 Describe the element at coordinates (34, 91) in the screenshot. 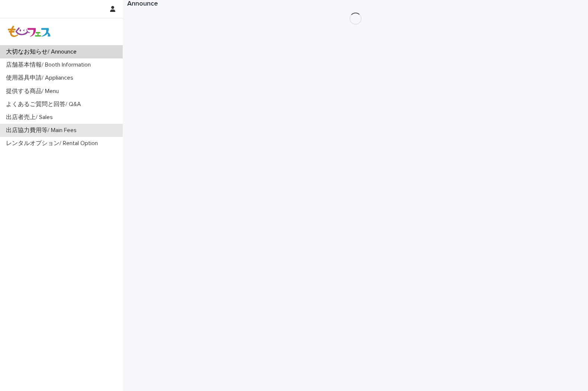

I see `p: 提供する商品/ Menu` at that location.